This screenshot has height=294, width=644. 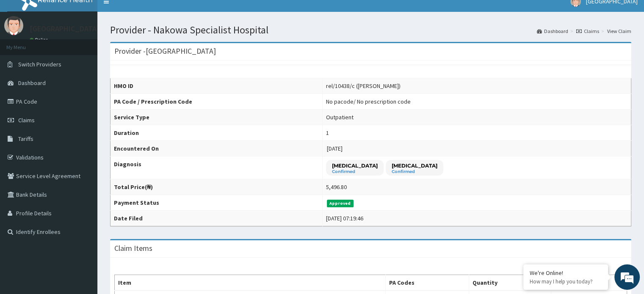 What do you see at coordinates (149, 14) in the screenshot?
I see `div: Minimize live chat window` at bounding box center [149, 14].